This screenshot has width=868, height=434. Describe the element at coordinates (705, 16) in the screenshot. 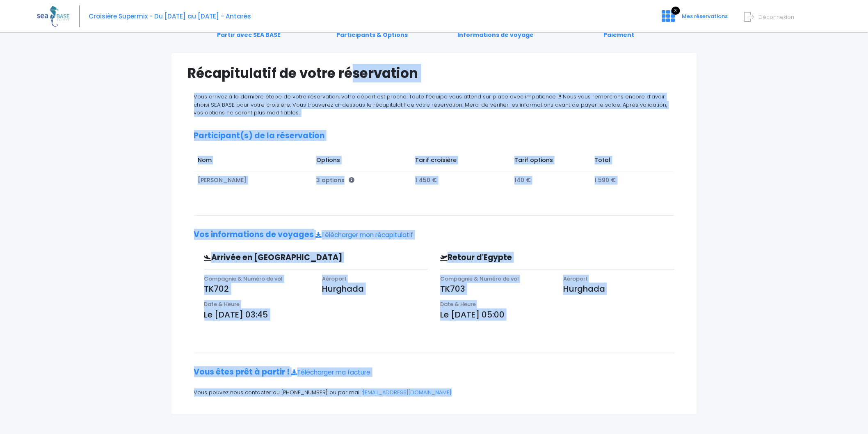

I see `span: Mes réservations` at that location.